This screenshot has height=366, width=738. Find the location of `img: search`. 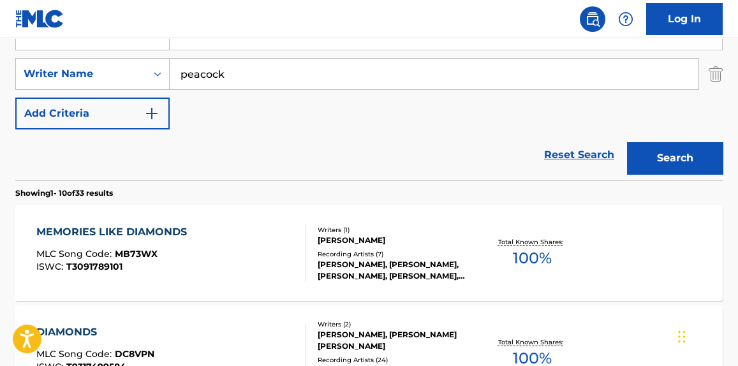

img: search is located at coordinates (593, 19).